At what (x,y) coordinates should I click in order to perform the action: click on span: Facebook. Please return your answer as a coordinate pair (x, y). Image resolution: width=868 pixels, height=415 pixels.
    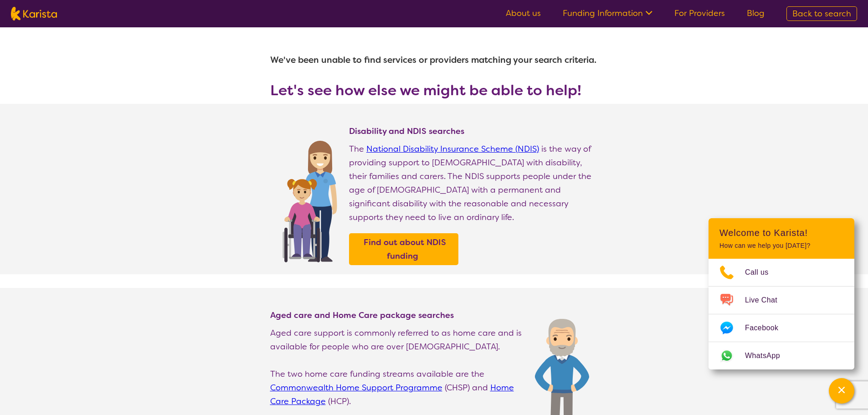
    Looking at the image, I should click on (767, 328).